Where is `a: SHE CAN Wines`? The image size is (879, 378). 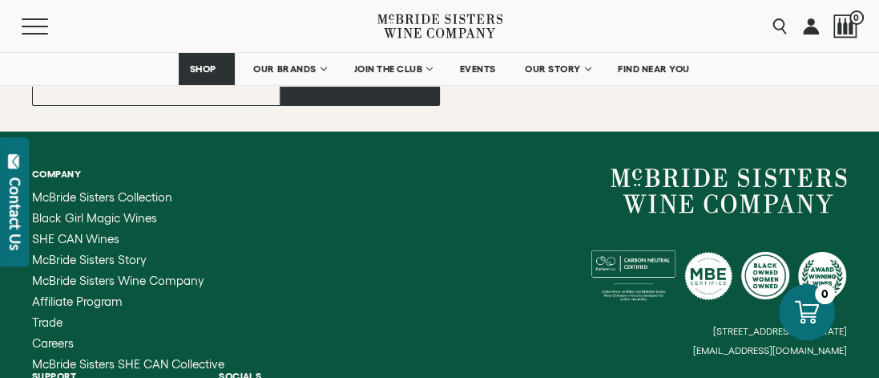 a: SHE CAN Wines is located at coordinates (128, 239).